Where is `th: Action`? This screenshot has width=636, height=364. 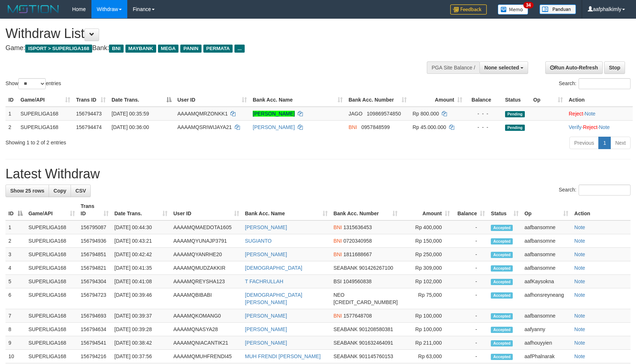
th: Action is located at coordinates (599, 99).